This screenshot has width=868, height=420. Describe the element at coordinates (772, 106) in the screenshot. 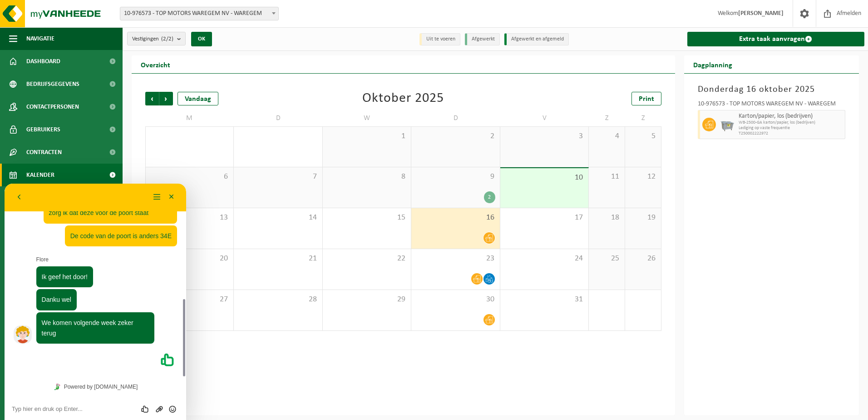

I see `div: 10-976573 - TOP MOTORS WAREGEM NV - WAREGEM` at that location.